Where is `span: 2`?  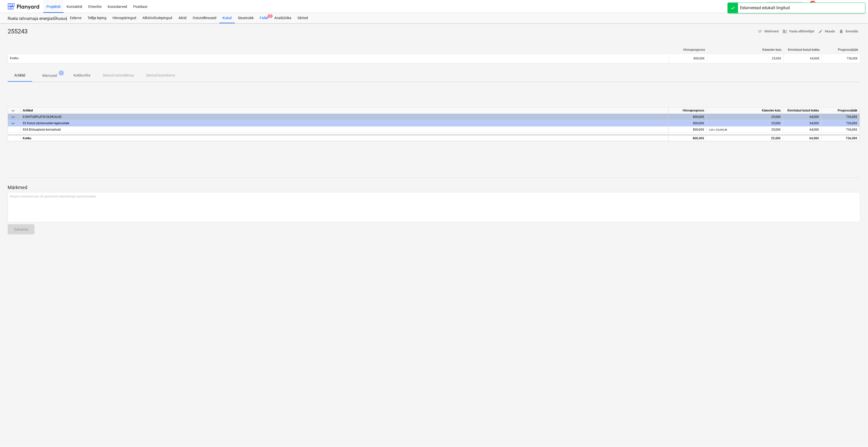
span: 2 is located at coordinates (270, 16).